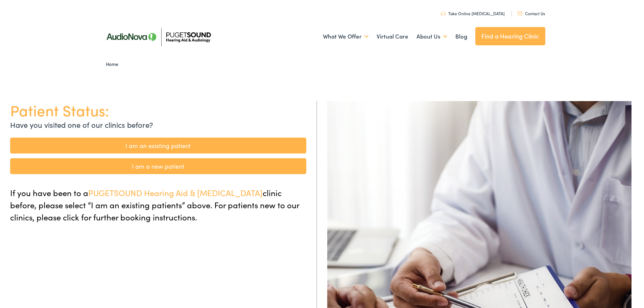 Image resolution: width=644 pixels, height=308 pixels. I want to click on a: What We Offer, so click(345, 36).